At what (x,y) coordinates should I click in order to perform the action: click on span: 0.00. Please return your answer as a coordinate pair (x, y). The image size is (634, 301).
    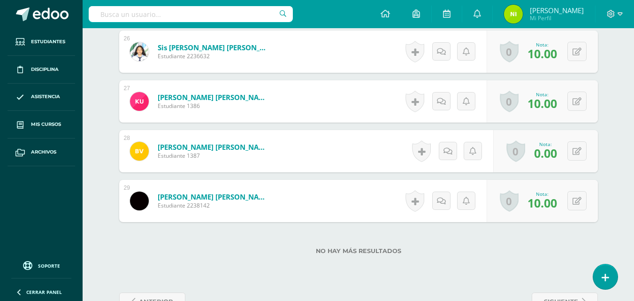
    Looking at the image, I should click on (545, 153).